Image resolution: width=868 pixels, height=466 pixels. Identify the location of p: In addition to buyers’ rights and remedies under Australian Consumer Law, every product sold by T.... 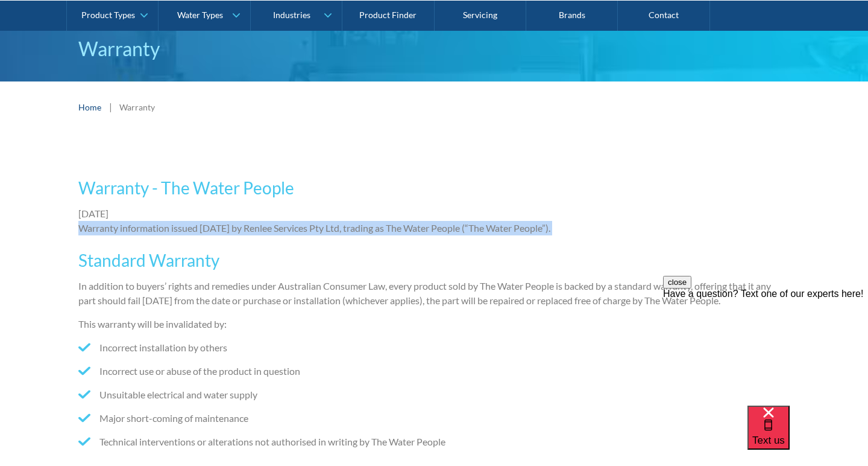
(434, 293).